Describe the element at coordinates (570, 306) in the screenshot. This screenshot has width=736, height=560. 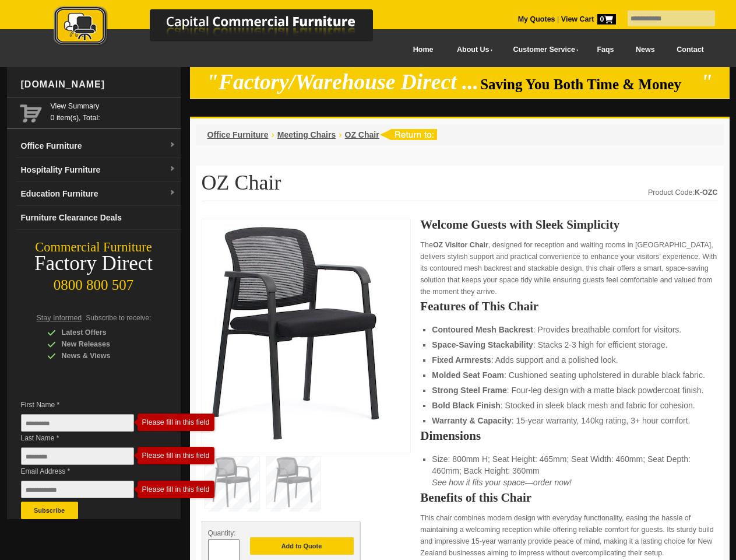
I see `h2: Features of This Chair` at that location.